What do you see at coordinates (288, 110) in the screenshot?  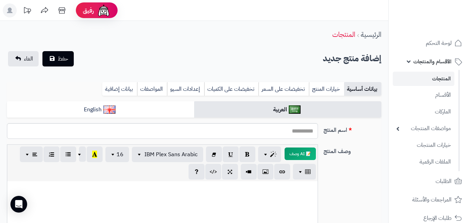 I see `a: العربية` at bounding box center [288, 110].